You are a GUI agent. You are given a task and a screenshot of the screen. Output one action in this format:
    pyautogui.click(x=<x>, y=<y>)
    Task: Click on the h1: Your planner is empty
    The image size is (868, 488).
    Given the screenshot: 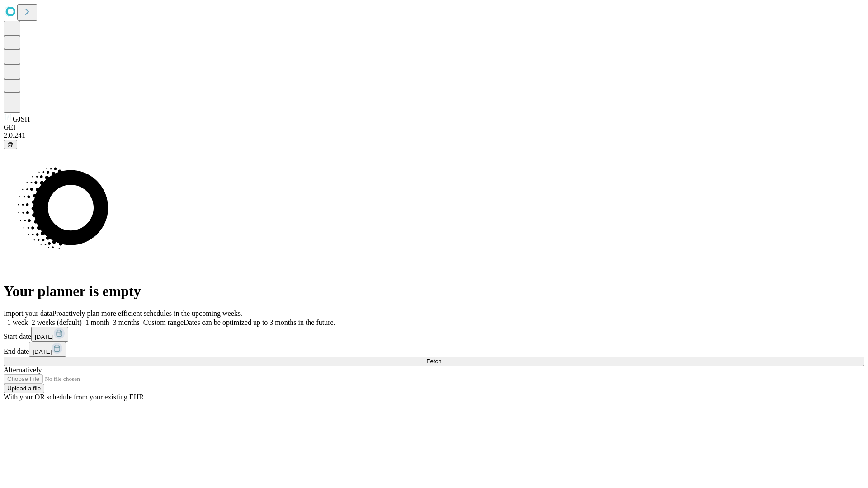 What is the action you would take?
    pyautogui.click(x=434, y=291)
    